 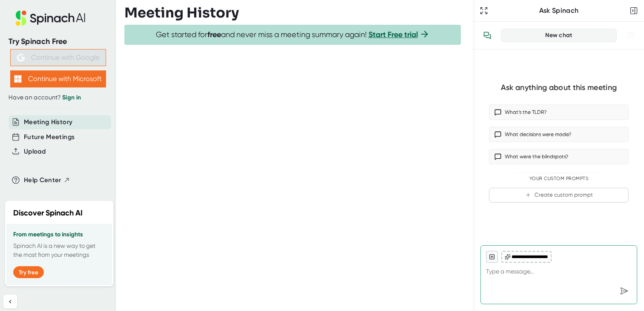 I want to click on button: Continue with Google, so click(x=58, y=57).